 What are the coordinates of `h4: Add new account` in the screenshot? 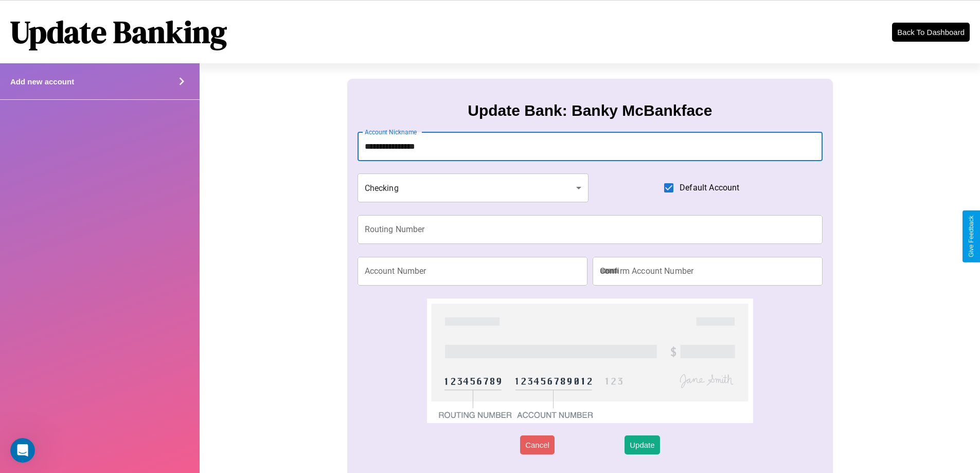 It's located at (42, 81).